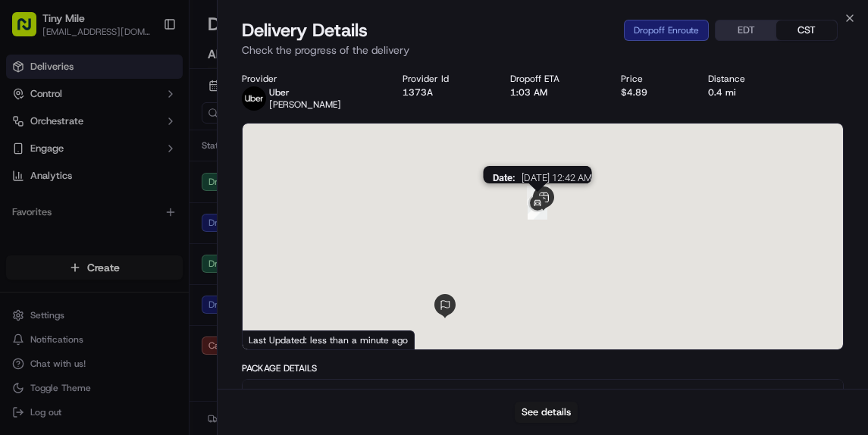 The width and height of the screenshot is (868, 435). Describe the element at coordinates (554, 92) in the screenshot. I see `div: 1:03 AM` at that location.